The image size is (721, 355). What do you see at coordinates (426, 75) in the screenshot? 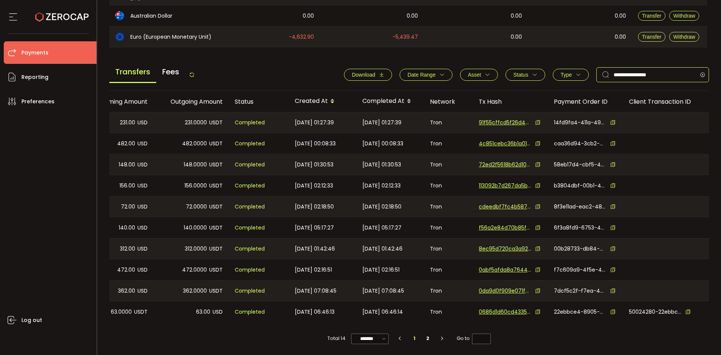
I see `button: Date Range` at bounding box center [426, 75].